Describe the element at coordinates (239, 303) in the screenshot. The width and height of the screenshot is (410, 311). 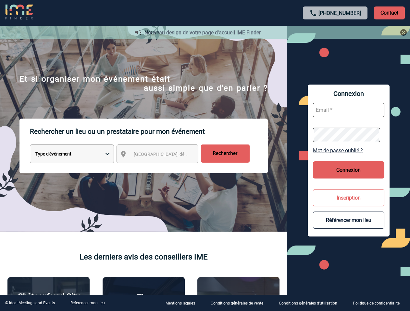
I see `a: Conditions générales de vente` at that location.